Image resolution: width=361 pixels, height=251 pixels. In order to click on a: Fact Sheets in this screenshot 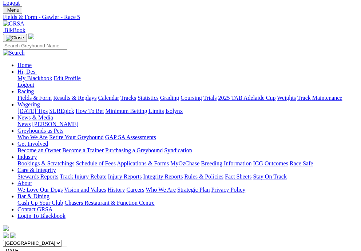, I will do `click(238, 176)`.